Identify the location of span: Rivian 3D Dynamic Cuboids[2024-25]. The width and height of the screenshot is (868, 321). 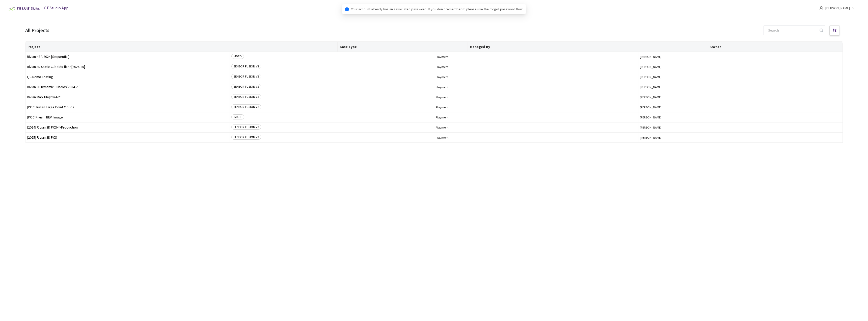
(127, 87).